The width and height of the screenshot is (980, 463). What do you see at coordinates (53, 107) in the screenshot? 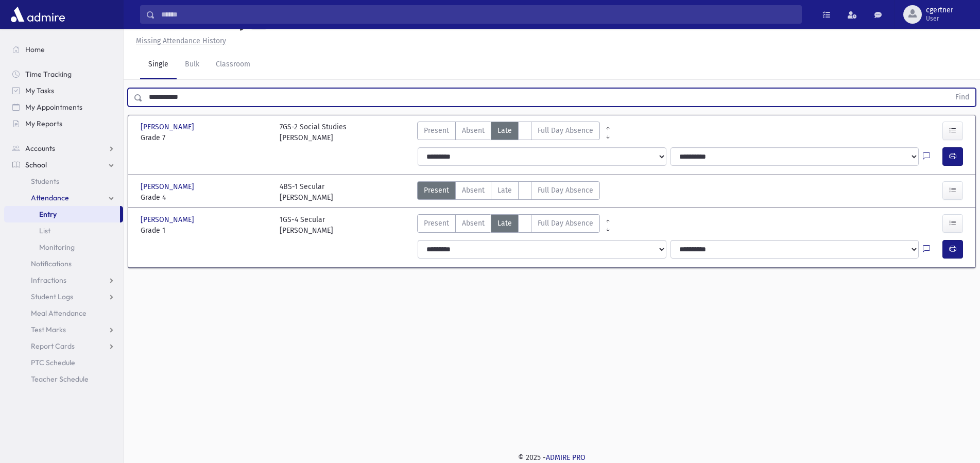
I see `span: My Appointments` at bounding box center [53, 107].